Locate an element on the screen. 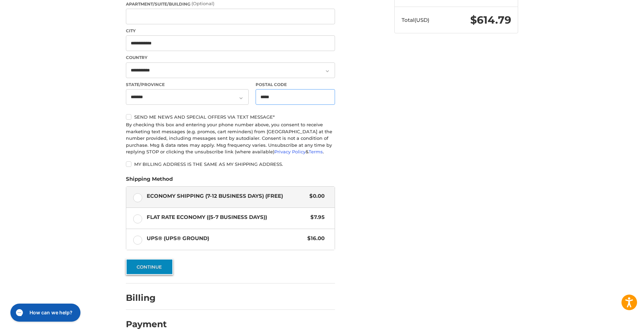 The height and width of the screenshot is (331, 644). span: $16.00 is located at coordinates (315, 239).